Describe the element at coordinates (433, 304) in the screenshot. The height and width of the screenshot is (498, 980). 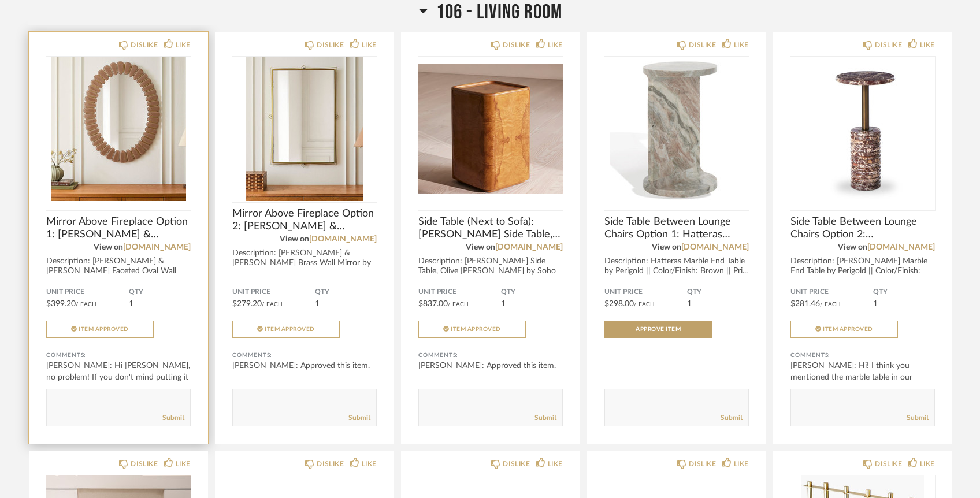
I see `span: $837.00` at that location.